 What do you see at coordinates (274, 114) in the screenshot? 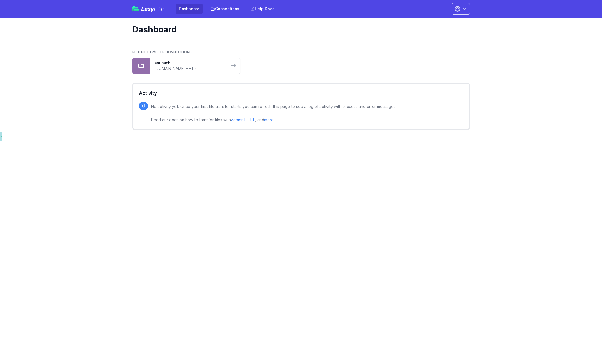
I see `p: No activity yet. Once your first file transfer starts you can refresh this page to see a log of a...` at bounding box center [274, 114].